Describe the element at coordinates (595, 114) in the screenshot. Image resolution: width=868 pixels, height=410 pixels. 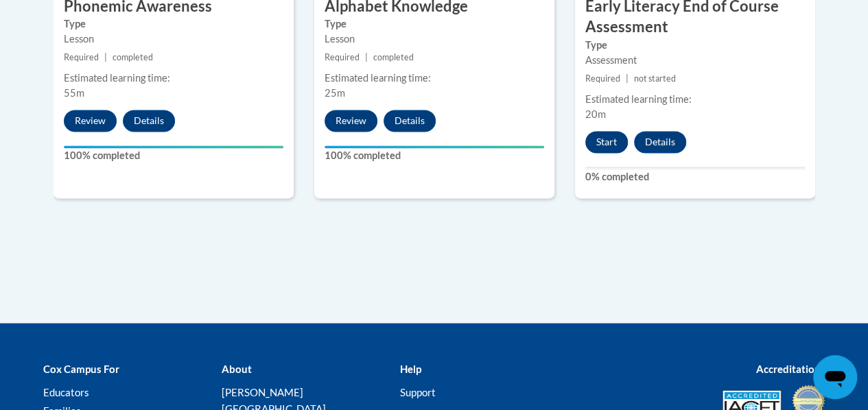
I see `span: 20m` at that location.